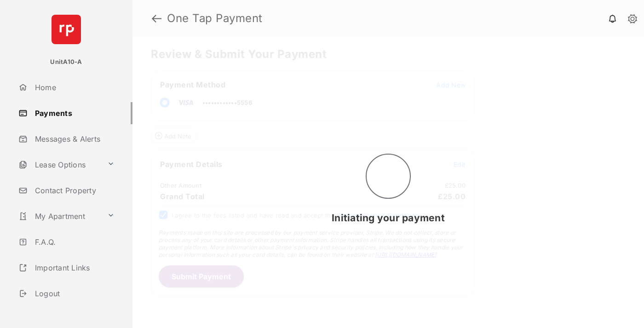 The width and height of the screenshot is (644, 328). I want to click on a: Lease Options, so click(59, 165).